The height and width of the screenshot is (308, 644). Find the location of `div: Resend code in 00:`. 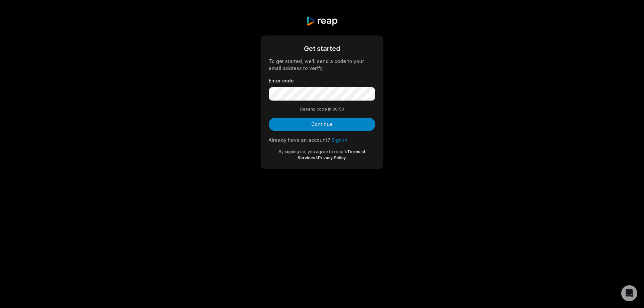

div: Resend code in 00: is located at coordinates (322, 109).